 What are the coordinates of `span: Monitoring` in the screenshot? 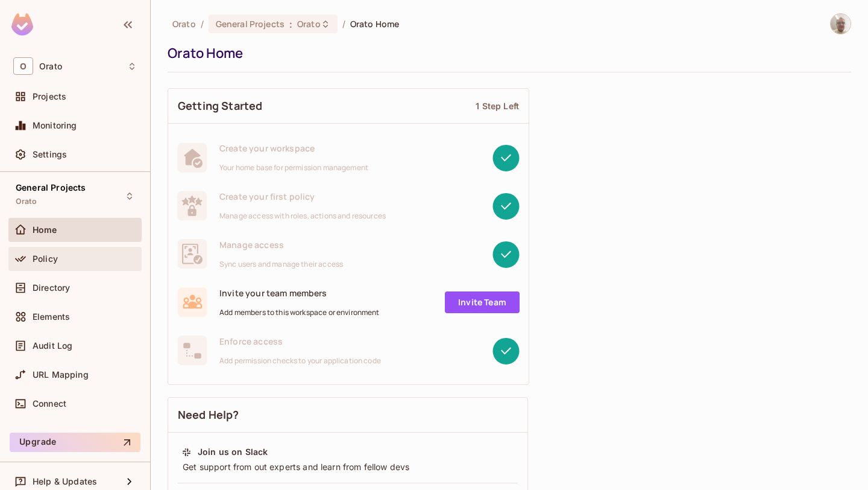 It's located at (54, 125).